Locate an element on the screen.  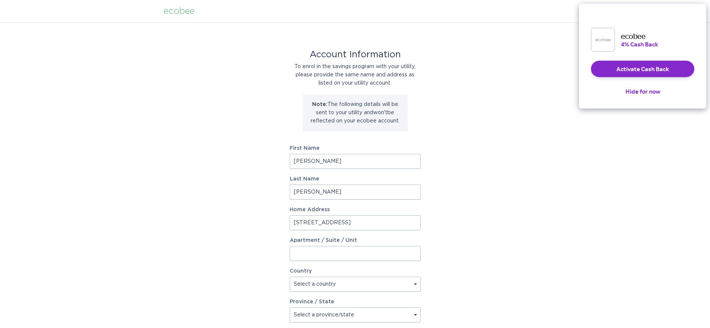
div: Account Information is located at coordinates (355, 55).